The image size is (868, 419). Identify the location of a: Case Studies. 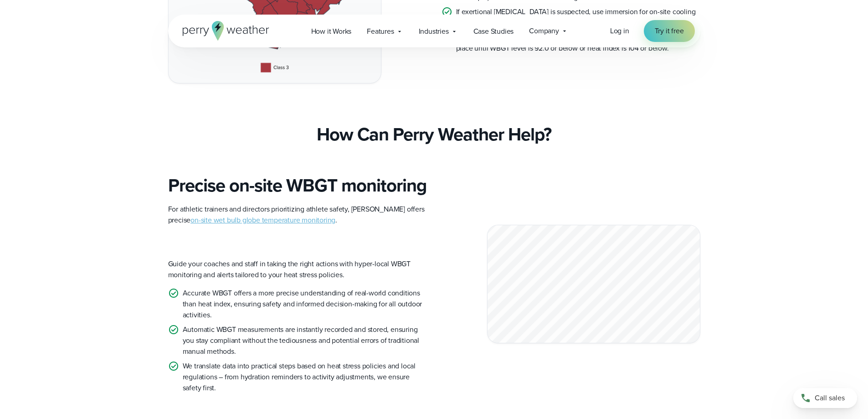
(493, 31).